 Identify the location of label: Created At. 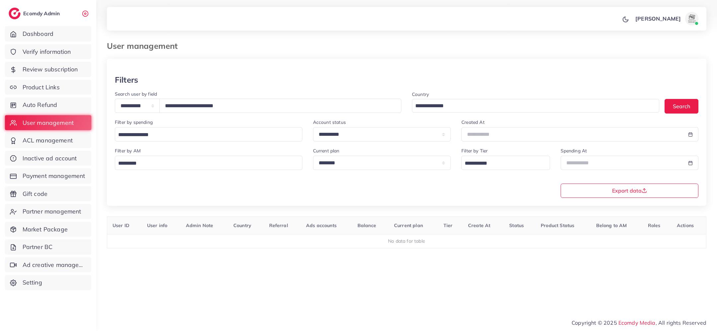
(473, 122).